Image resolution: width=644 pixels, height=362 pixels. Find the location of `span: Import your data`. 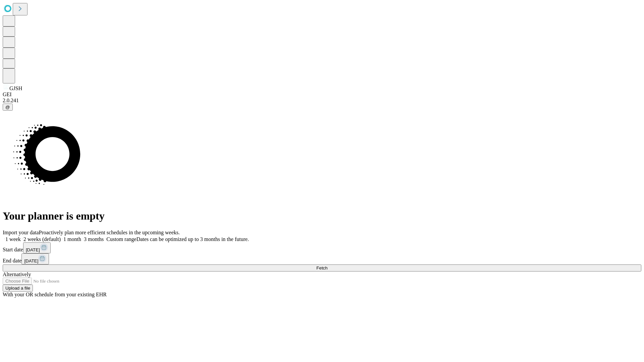

span: Import your data is located at coordinates (21, 232).